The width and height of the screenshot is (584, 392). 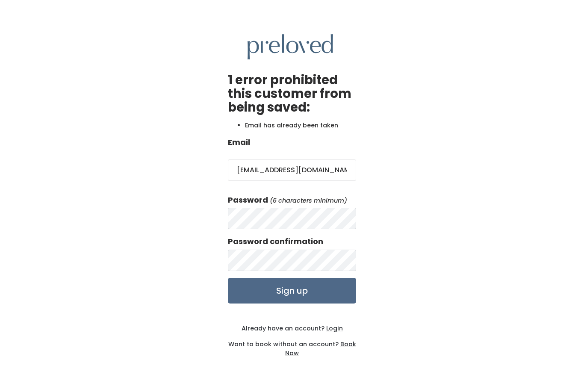 I want to click on a: Book Now, so click(x=321, y=348).